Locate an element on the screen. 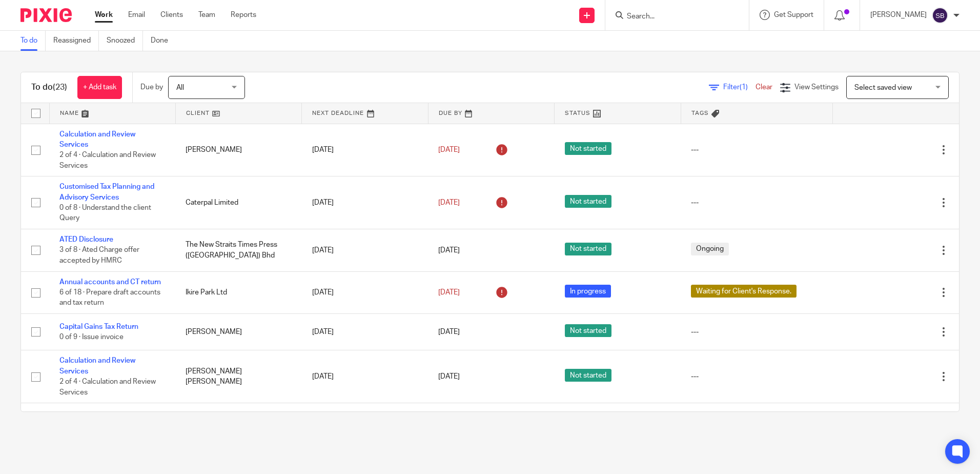 The width and height of the screenshot is (980, 474). a: Reports is located at coordinates (243, 15).